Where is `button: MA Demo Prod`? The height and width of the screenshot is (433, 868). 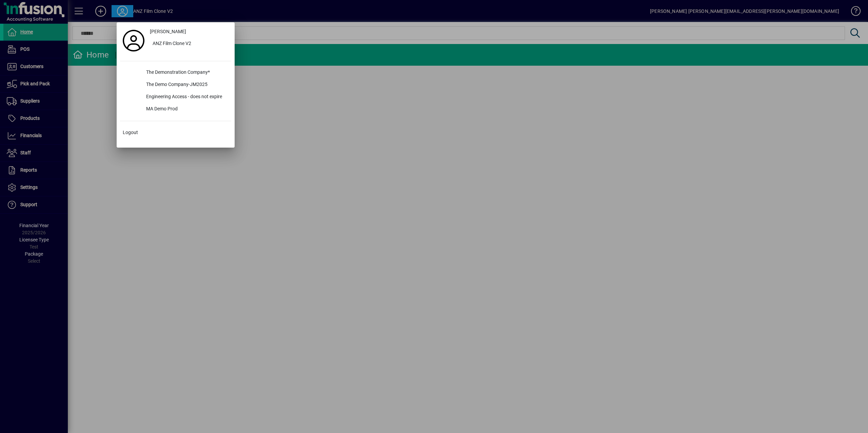 button: MA Demo Prod is located at coordinates (176, 109).